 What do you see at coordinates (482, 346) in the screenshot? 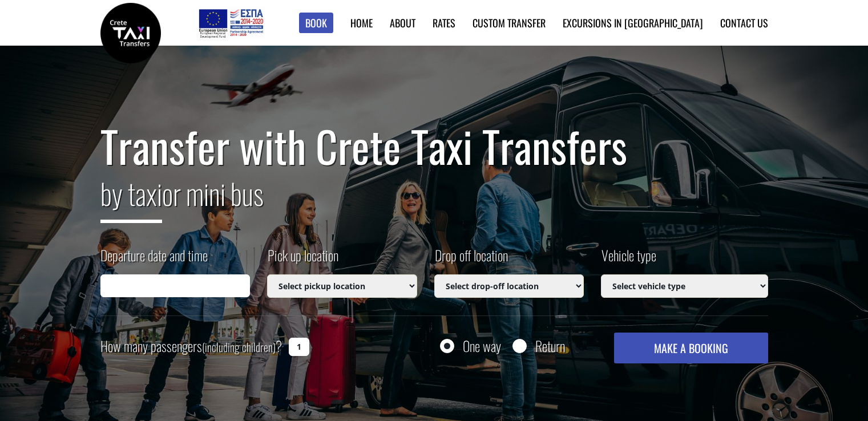
I see `label: One way` at bounding box center [482, 346].